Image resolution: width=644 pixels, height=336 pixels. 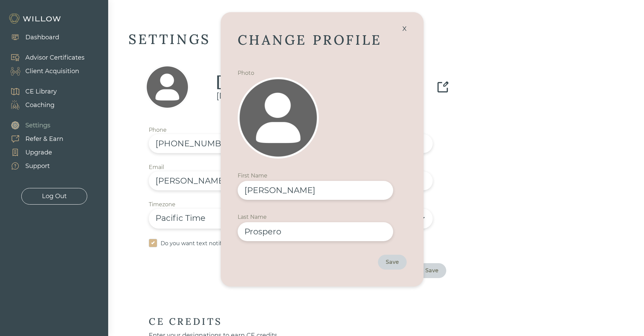 What do you see at coordinates (33, 125) in the screenshot?
I see `a: Settings` at bounding box center [33, 125].